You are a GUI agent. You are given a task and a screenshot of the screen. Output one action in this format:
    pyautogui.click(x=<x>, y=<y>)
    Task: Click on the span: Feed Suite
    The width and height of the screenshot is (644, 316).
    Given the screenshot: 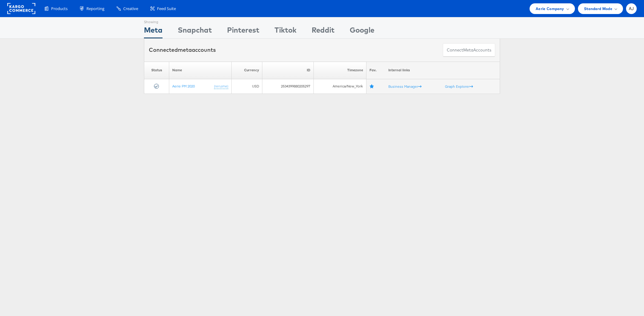 What is the action you would take?
    pyautogui.click(x=166, y=9)
    